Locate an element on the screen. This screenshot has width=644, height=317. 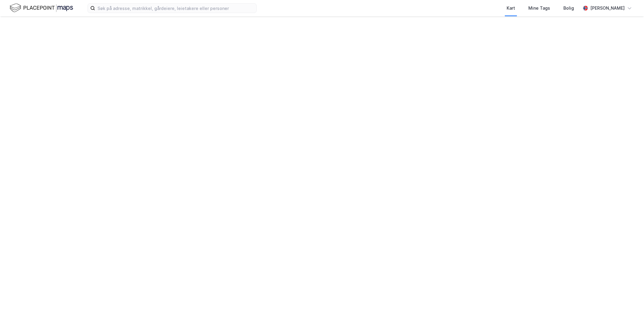
img: logo.f888ab2527a4732fd821a326f86c7f29.svg is located at coordinates (41, 8).